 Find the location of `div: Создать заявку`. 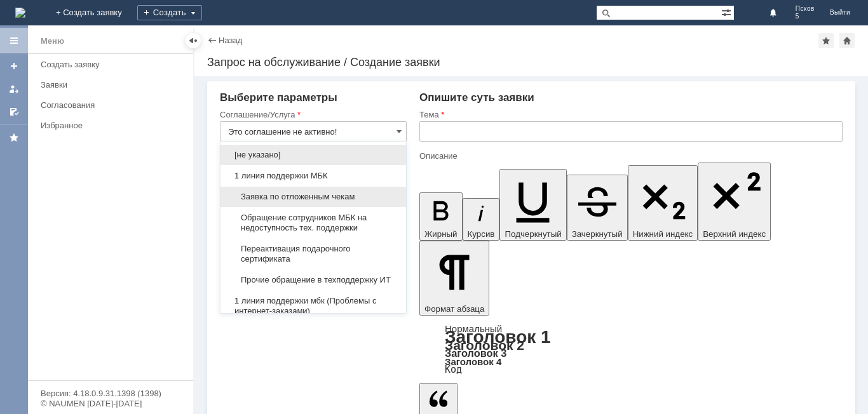

div: Создать заявку is located at coordinates (113, 64).